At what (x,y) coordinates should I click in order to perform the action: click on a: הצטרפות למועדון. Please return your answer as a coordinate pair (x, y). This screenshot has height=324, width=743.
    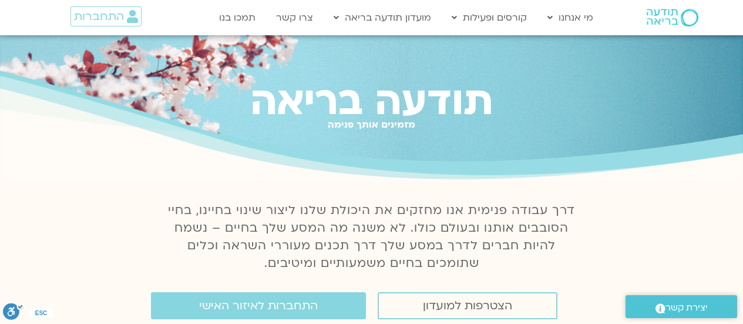
    Looking at the image, I should click on (468, 305).